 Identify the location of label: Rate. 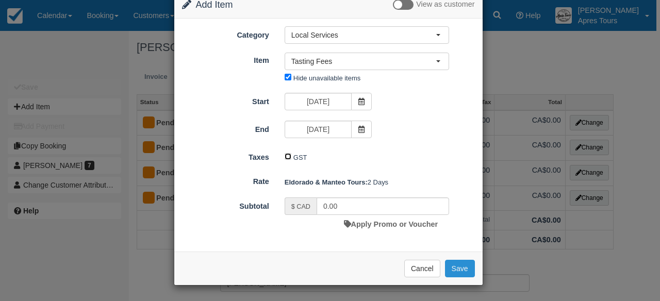
(225, 180).